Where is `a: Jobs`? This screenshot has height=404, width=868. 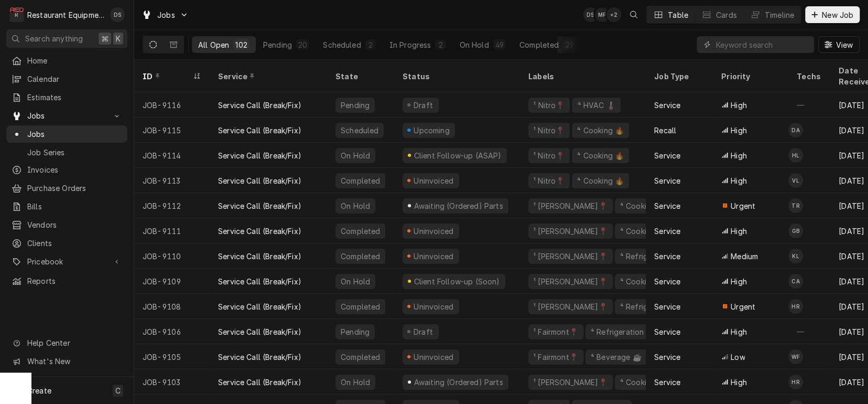 a: Jobs is located at coordinates (67, 134).